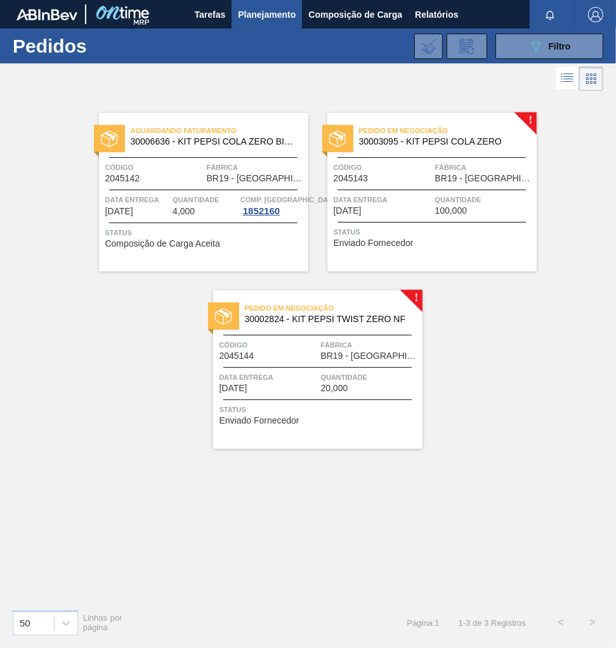 The image size is (616, 648). What do you see at coordinates (103, 623) in the screenshot?
I see `span: Linhas por página` at bounding box center [103, 623].